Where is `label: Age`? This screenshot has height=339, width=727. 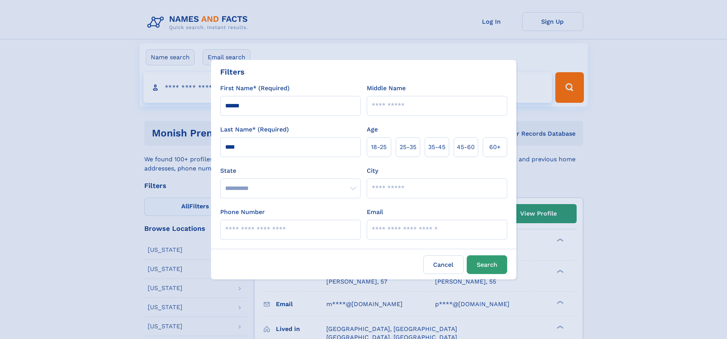
label: Age is located at coordinates (372, 129).